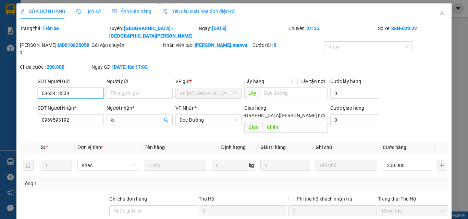 The height and width of the screenshot is (219, 468). What do you see at coordinates (175, 166) in the screenshot?
I see `input: VD: Bàn, Ghế` at bounding box center [175, 166].